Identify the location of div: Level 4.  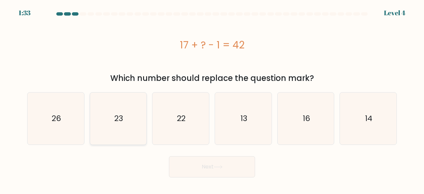
(394, 13).